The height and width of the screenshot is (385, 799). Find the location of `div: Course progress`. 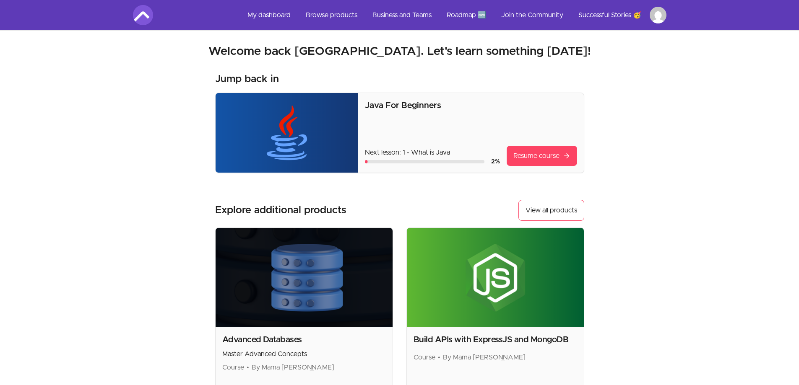

div: Course progress is located at coordinates (424, 162).